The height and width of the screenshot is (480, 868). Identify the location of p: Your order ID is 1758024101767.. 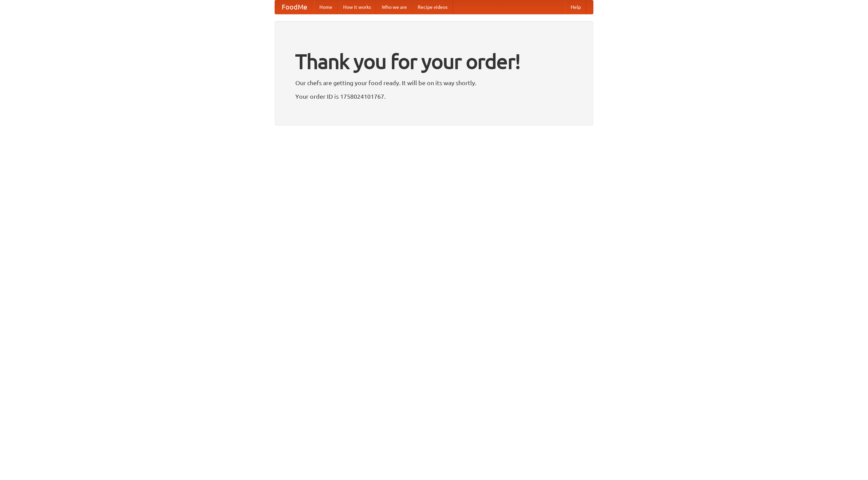
(434, 97).